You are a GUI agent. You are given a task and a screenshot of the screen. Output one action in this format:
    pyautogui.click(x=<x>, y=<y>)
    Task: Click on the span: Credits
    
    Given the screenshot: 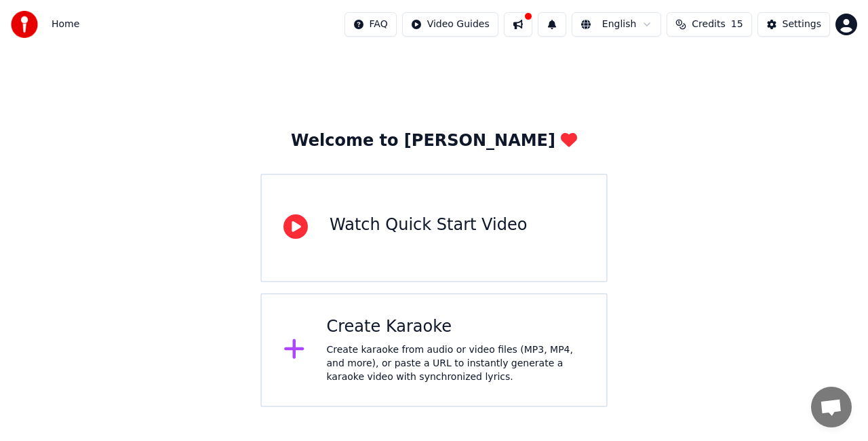 What is the action you would take?
    pyautogui.click(x=708, y=24)
    